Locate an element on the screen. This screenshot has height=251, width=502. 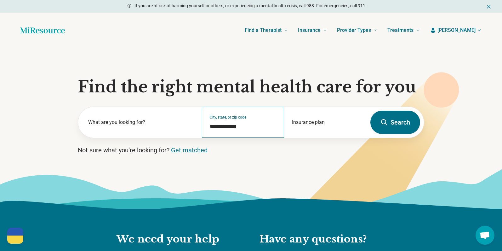
h2: Have any questions? is located at coordinates (322, 239).